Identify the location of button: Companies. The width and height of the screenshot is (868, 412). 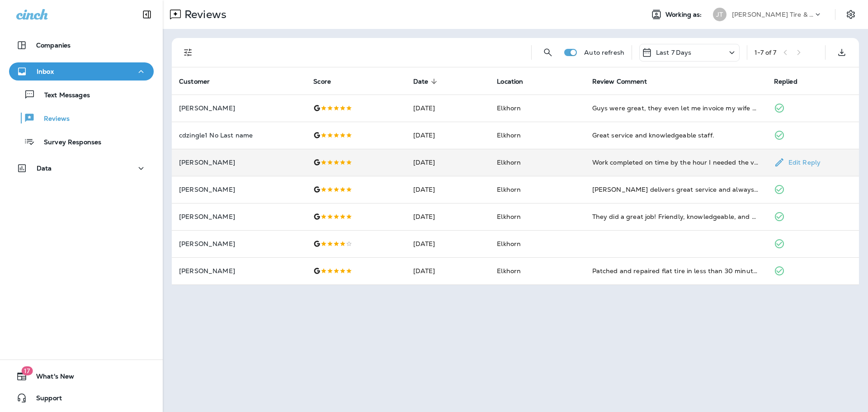
(81, 45).